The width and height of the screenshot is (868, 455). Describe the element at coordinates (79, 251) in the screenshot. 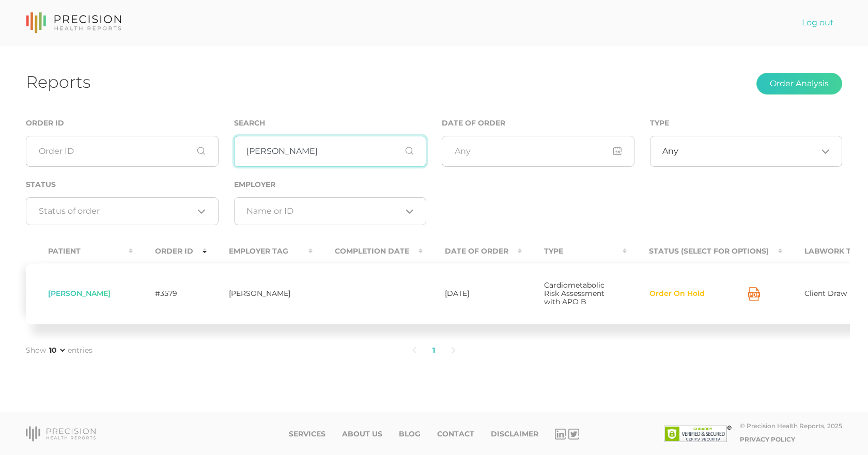

I see `th: Patient : activate to sort column ascending` at that location.